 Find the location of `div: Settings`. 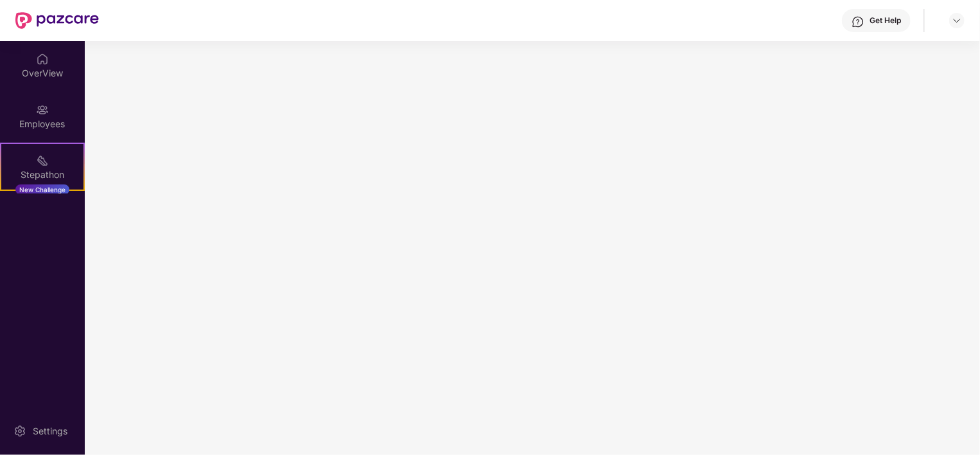

div: Settings is located at coordinates (50, 432).